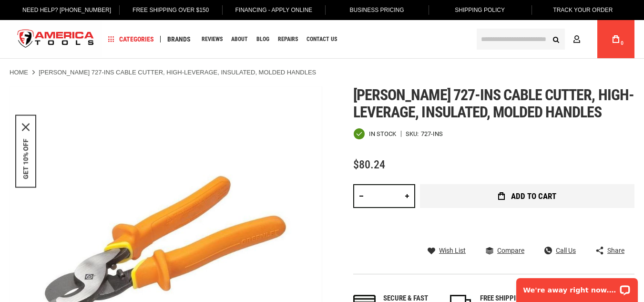 The width and height of the screenshot is (644, 302). Describe the element at coordinates (179, 39) in the screenshot. I see `span: Brands` at that location.